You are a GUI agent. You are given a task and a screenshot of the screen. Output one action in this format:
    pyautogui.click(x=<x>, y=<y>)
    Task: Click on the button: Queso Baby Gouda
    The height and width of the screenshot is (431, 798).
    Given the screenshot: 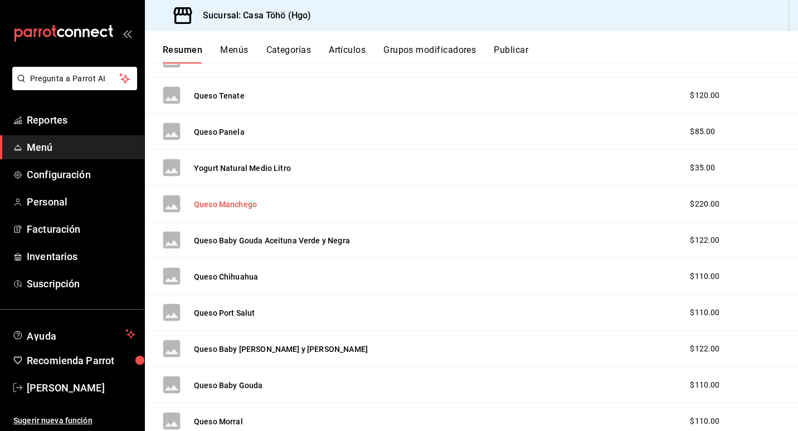 What is the action you would take?
    pyautogui.click(x=228, y=386)
    